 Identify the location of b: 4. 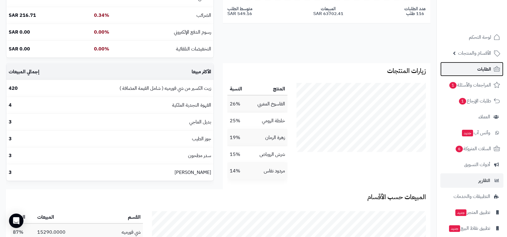
(10, 105).